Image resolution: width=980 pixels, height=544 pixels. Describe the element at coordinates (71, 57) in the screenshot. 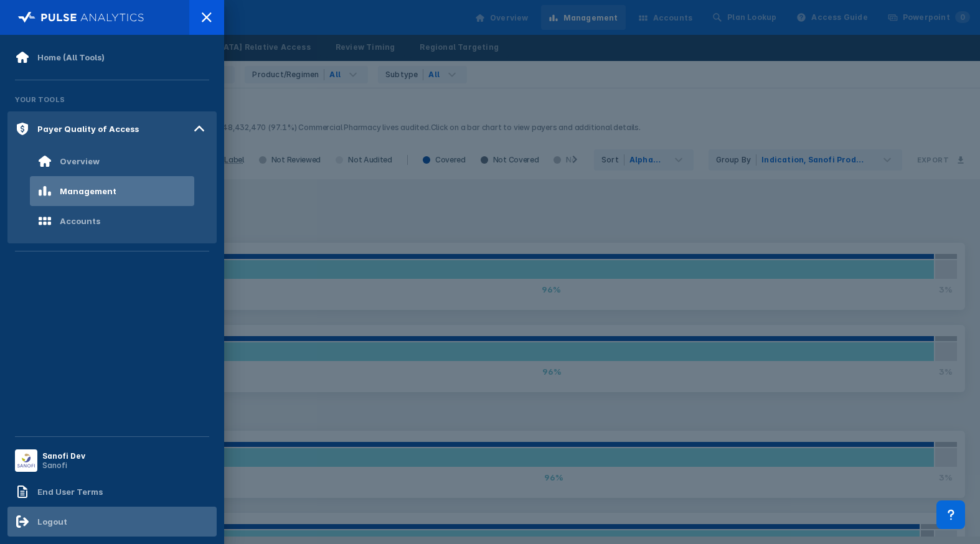

I see `div: Home (All Tools)` at that location.